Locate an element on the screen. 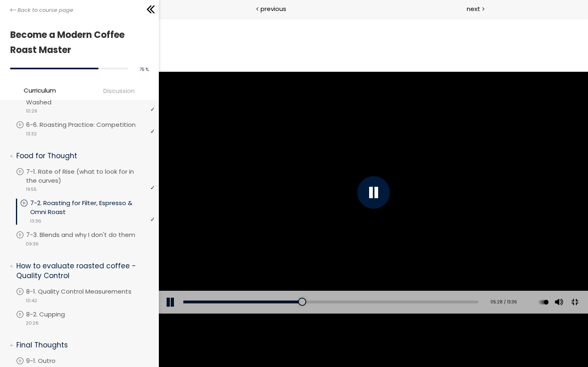  p: How to evaluate roasted coffee - Quality Control is located at coordinates (82, 271).